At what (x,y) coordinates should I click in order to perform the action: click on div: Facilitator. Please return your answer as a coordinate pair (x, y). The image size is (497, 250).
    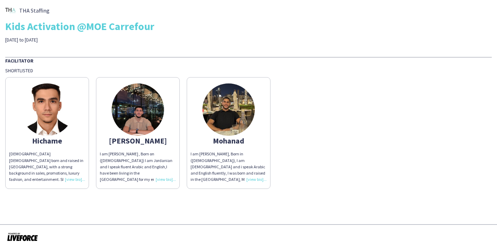
    Looking at the image, I should click on (249, 60).